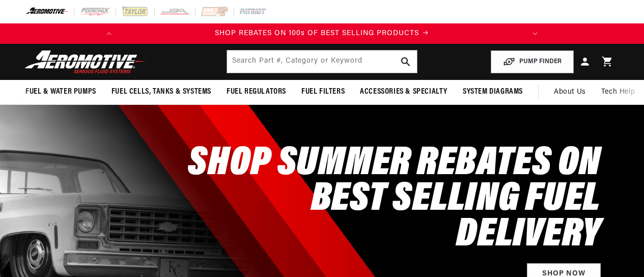 This screenshot has width=644, height=277. I want to click on span: System Diagrams, so click(493, 91).